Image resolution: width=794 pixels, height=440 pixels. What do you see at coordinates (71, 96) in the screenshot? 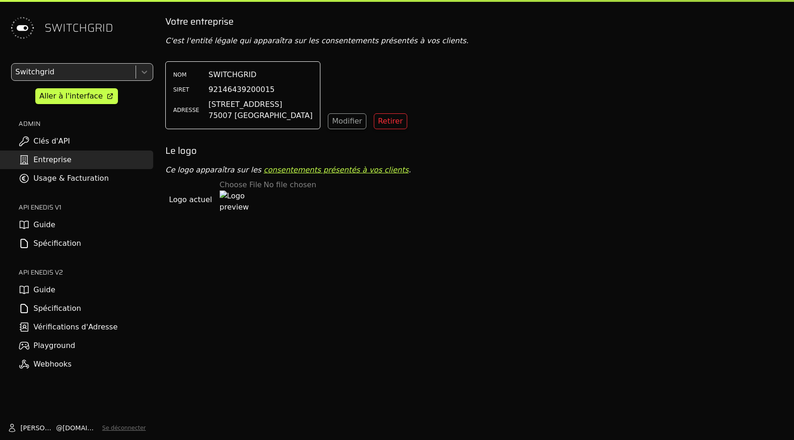
I see `div: Aller à l'interface` at bounding box center [71, 96].